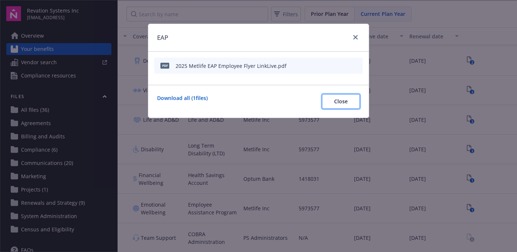  What do you see at coordinates (355, 37) in the screenshot?
I see `a: close` at bounding box center [355, 37].